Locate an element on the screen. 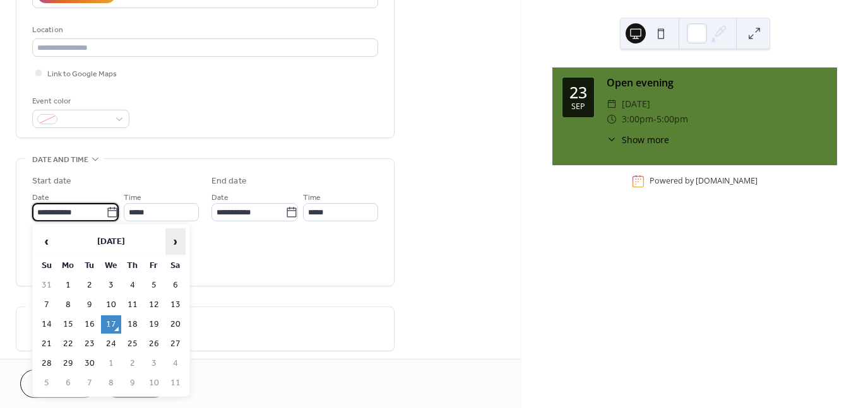 The image size is (868, 408). td: 24 is located at coordinates (111, 344).